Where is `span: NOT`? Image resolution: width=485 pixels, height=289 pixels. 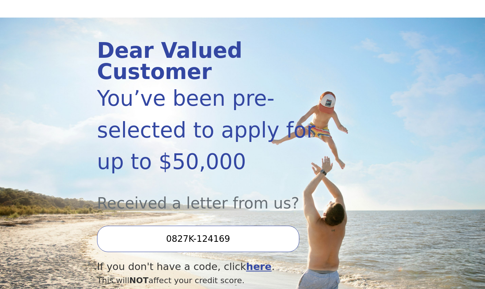 span: NOT is located at coordinates (139, 280).